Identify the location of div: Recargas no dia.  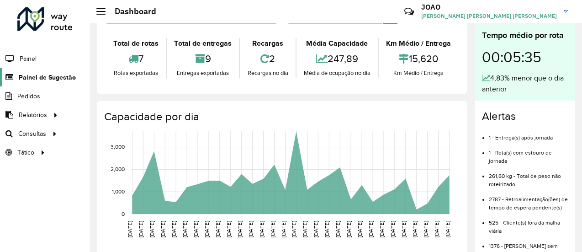
(267, 73).